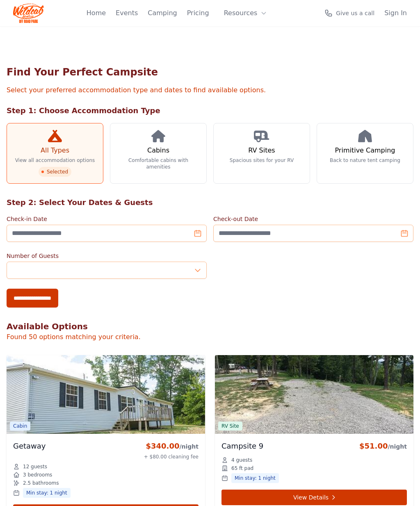  Describe the element at coordinates (96, 13) in the screenshot. I see `a: Home` at that location.